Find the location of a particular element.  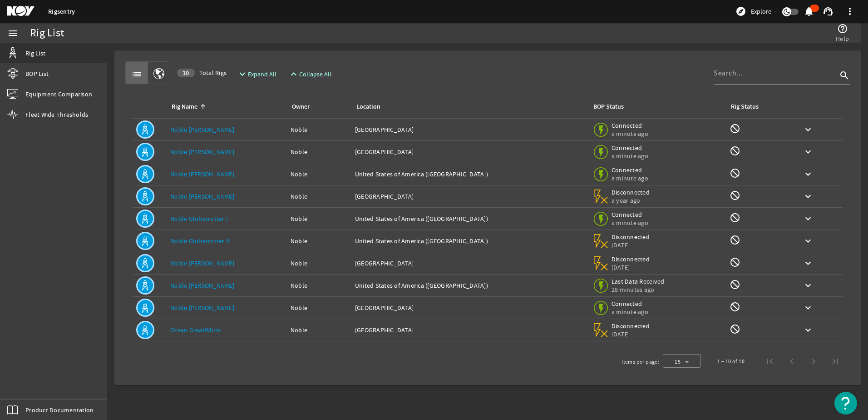

span: Collapse All is located at coordinates (315, 74).